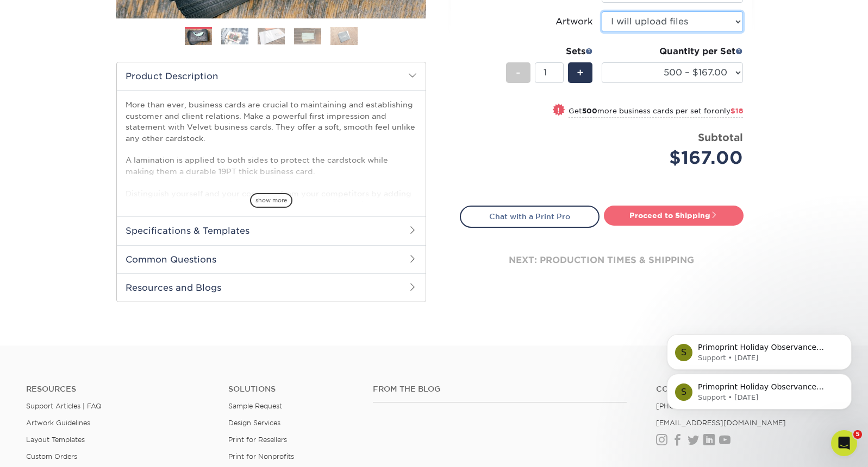 Image resolution: width=868 pixels, height=467 pixels. I want to click on h4: From the Blog, so click(499, 389).